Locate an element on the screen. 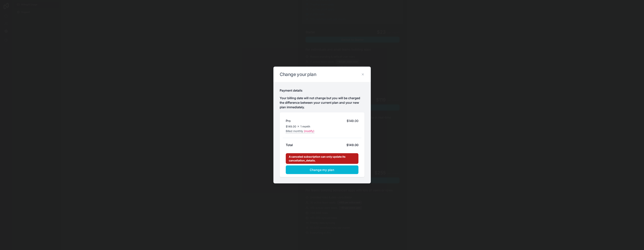  h2: Change your plan is located at coordinates (322, 75).